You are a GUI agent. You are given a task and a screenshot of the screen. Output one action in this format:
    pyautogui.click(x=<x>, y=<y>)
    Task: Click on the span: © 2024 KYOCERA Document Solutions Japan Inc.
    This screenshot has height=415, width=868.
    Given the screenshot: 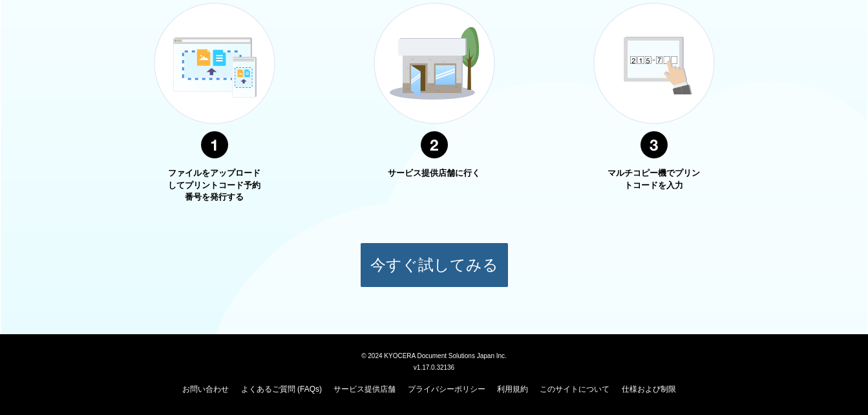 What is the action you would take?
    pyautogui.click(x=434, y=354)
    